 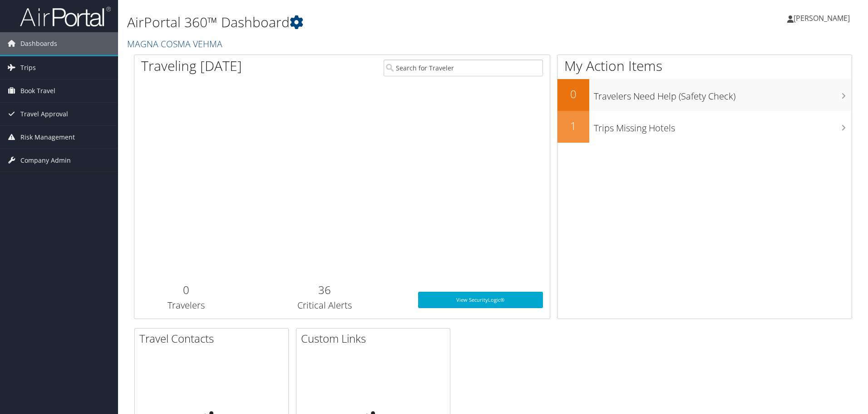 I want to click on h2: Custom Links, so click(x=376, y=338).